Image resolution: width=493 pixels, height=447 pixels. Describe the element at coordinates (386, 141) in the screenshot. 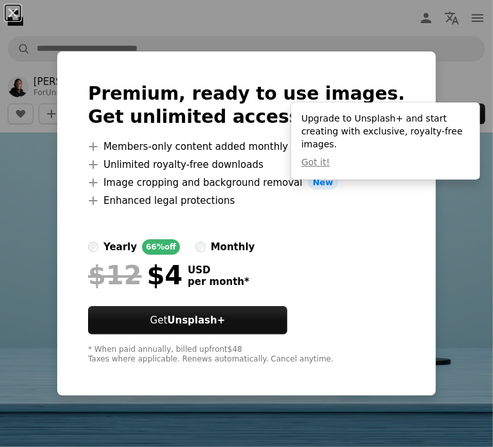

I see `div: Upgrade to Unsplash+ and start creating with exclusive, royalty-free images.` at that location.